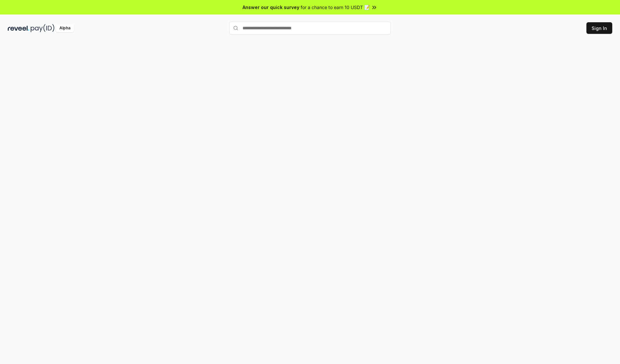 The height and width of the screenshot is (364, 620). What do you see at coordinates (65, 28) in the screenshot?
I see `div: Alpha` at bounding box center [65, 28].